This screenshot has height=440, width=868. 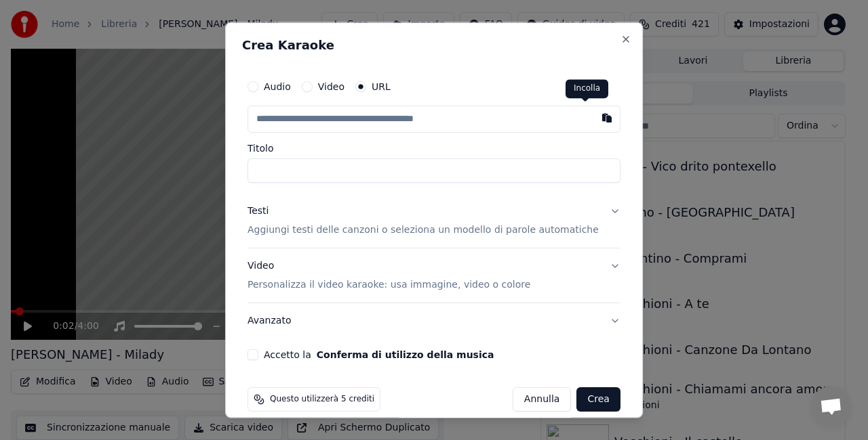 What do you see at coordinates (424, 229) in the screenshot?
I see `p: Aggiungi testi delle canzoni o seleziona un modello di parole automatiche` at bounding box center [424, 229].